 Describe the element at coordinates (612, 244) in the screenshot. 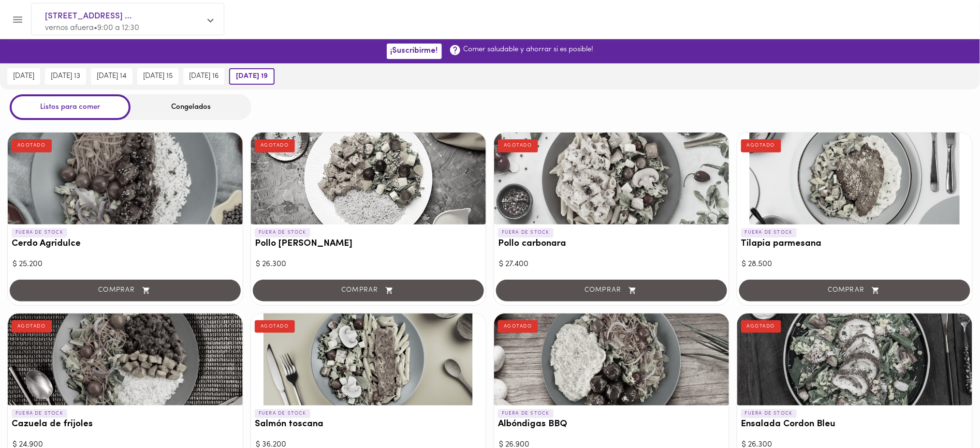

I see `h3: Pollo carbonara` at that location.